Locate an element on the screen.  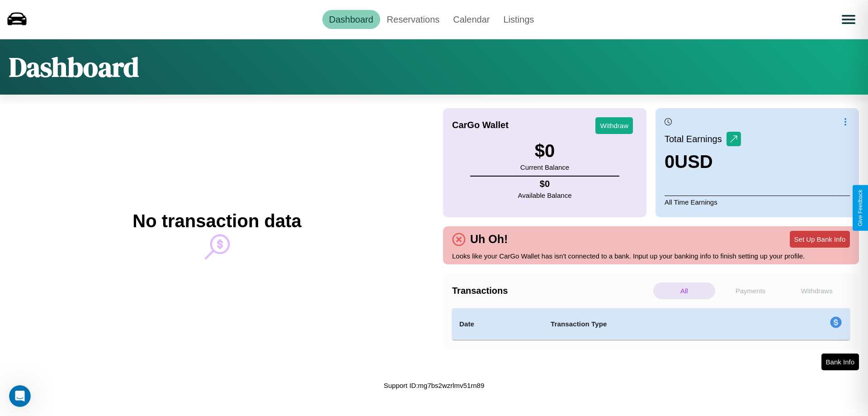
h4: CarGo Wallet is located at coordinates (480, 125).